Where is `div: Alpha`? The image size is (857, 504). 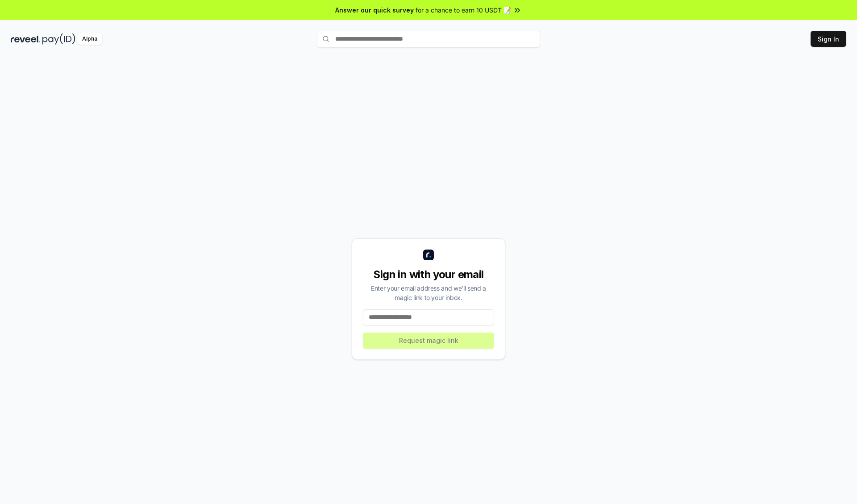
div: Alpha is located at coordinates (90, 39).